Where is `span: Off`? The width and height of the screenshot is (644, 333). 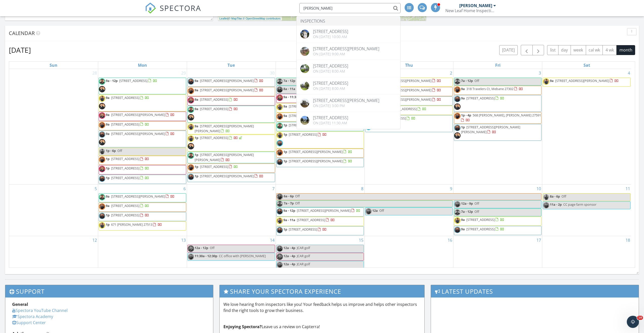 span: Off is located at coordinates (476, 80).